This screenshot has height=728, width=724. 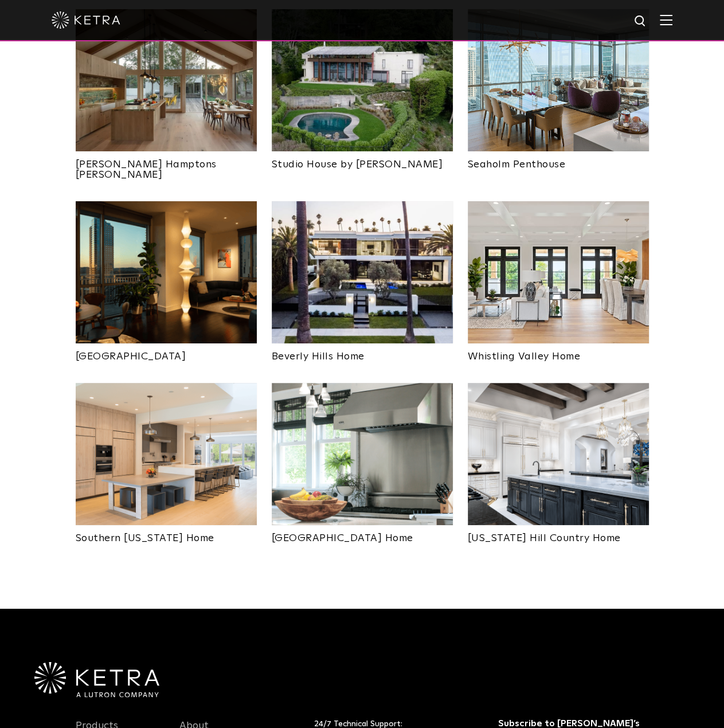 I want to click on img: Hamburger%20Nav.svg, so click(x=666, y=19).